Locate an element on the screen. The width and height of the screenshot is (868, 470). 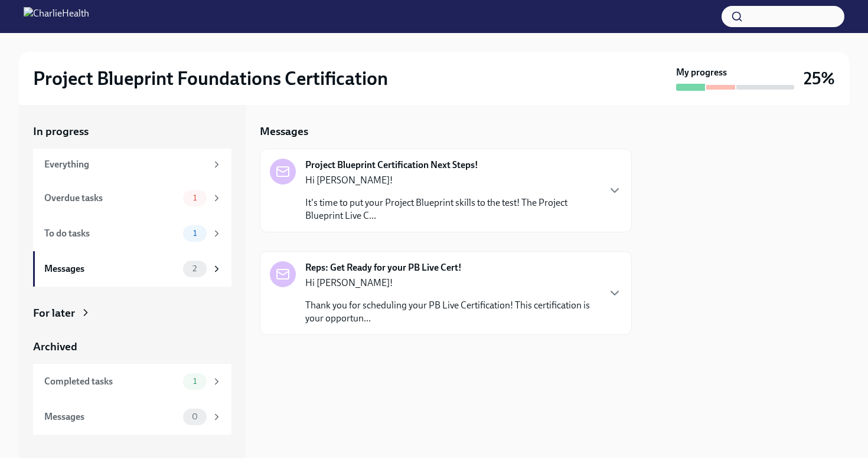
h3: 25% is located at coordinates (819, 79).